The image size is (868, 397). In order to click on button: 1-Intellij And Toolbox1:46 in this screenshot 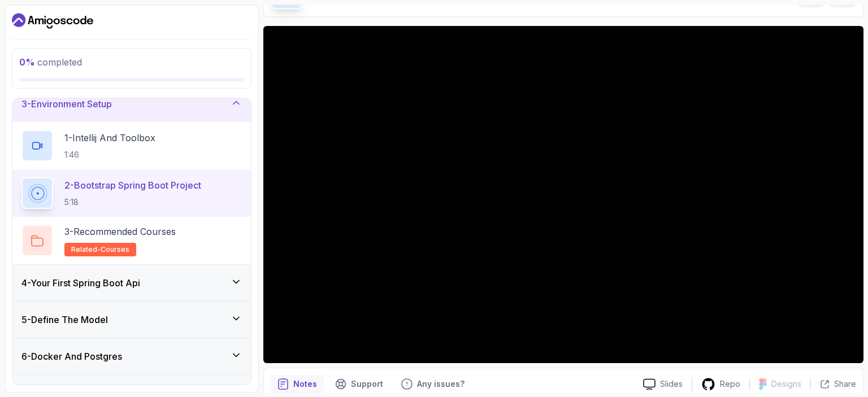, I will do `click(132, 146)`.